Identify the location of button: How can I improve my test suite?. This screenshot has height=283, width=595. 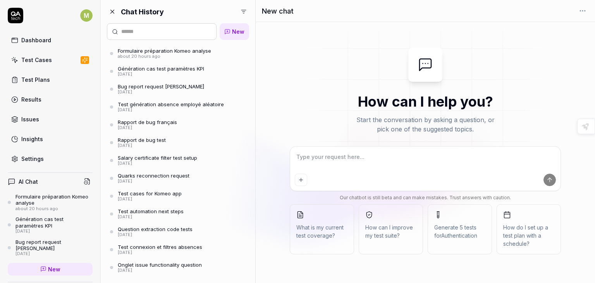
(391, 229).